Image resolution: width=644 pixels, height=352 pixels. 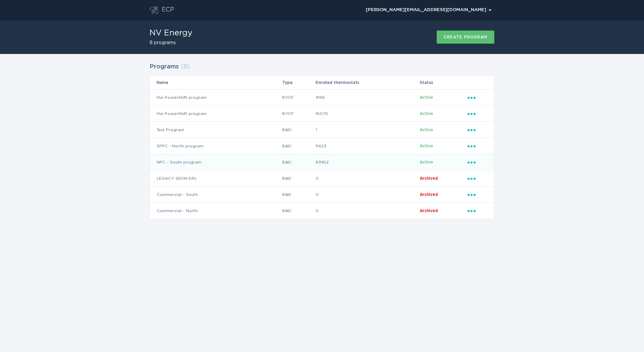 What do you see at coordinates (322, 162) in the screenshot?
I see `tr: 3caaf8c9363d40c086ae71ab552dadaa` at bounding box center [322, 162].